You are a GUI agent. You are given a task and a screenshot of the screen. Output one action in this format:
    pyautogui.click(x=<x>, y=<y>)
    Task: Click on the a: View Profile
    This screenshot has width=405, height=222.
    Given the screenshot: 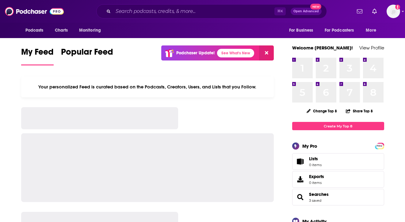 What is the action you would take?
    pyautogui.click(x=372, y=48)
    